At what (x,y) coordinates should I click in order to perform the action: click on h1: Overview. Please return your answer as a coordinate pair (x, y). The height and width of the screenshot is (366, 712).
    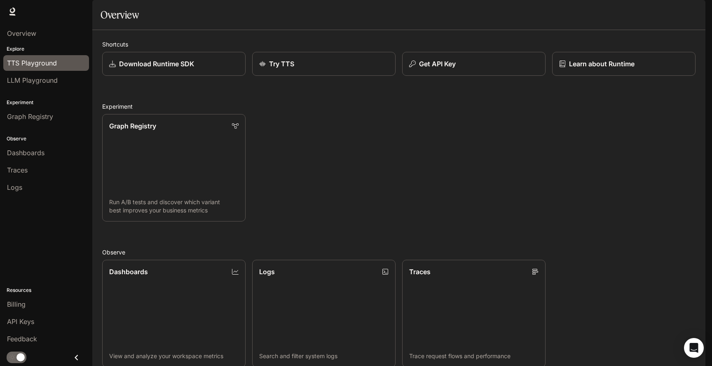
    Looking at the image, I should click on (120, 15).